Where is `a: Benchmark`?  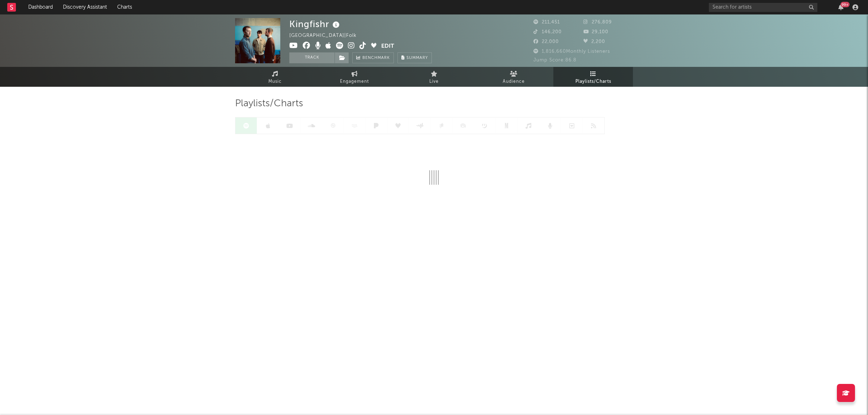 a: Benchmark is located at coordinates (372, 58).